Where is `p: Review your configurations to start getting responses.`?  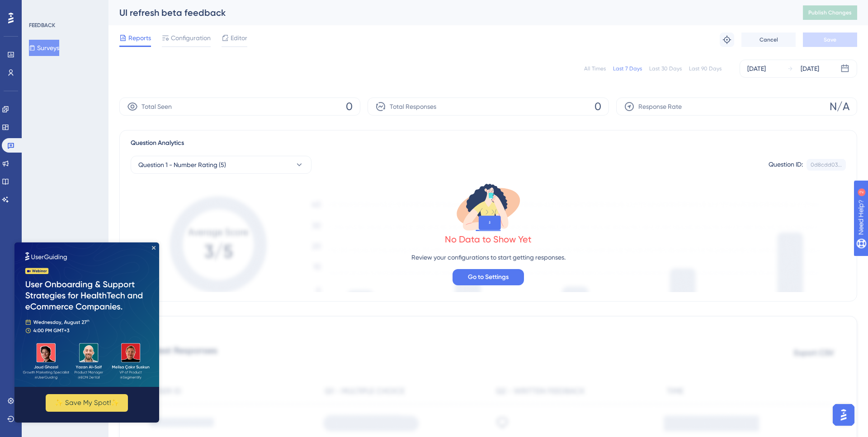
p: Review your configurations to start getting responses. is located at coordinates (488, 258).